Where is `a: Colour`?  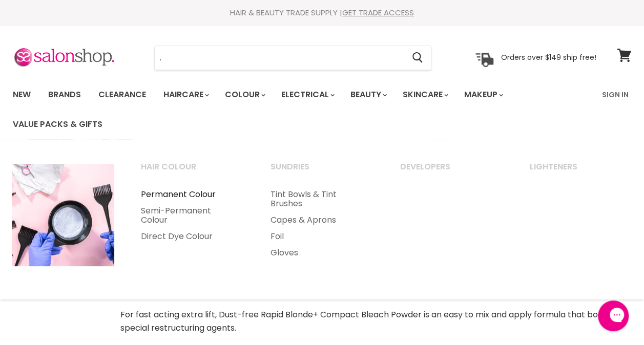
a: Colour is located at coordinates (244, 95).